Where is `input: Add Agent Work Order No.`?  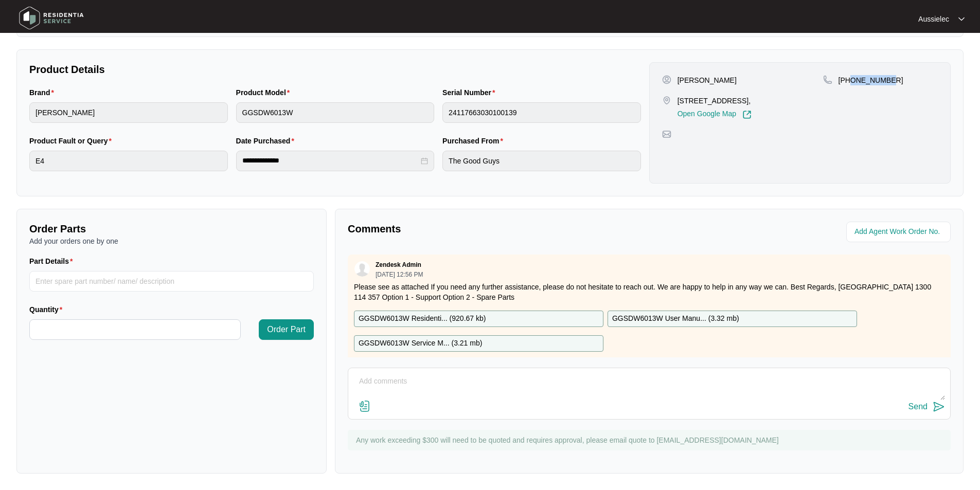
input: Add Agent Work Order No. is located at coordinates (899, 232).